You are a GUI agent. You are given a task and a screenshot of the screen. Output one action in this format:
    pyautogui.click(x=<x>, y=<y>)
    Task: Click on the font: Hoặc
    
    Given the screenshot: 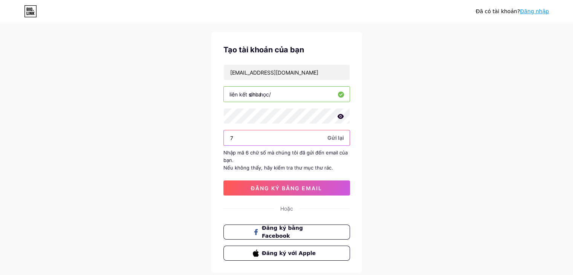 What is the action you would take?
    pyautogui.click(x=287, y=208)
    